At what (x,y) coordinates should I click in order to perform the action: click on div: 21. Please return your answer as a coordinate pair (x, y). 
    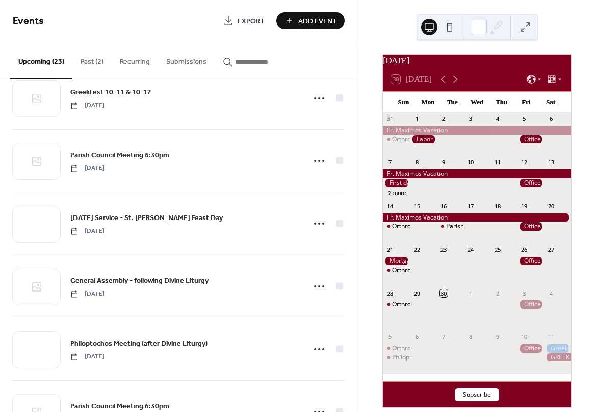
    Looking at the image, I should click on (390, 249).